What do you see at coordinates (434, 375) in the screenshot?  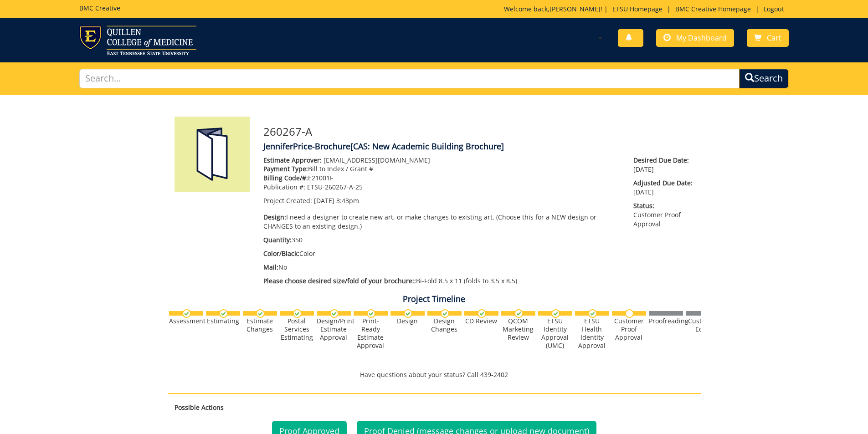 I see `p: Have questions about your status? Call 439-2402` at bounding box center [434, 375].